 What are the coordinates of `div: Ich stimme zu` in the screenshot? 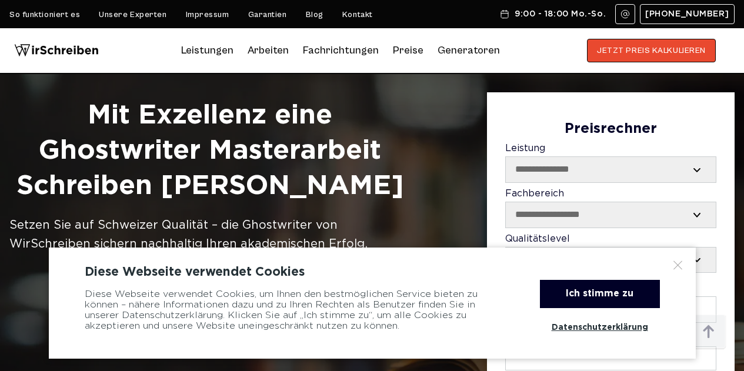 It's located at (600, 294).